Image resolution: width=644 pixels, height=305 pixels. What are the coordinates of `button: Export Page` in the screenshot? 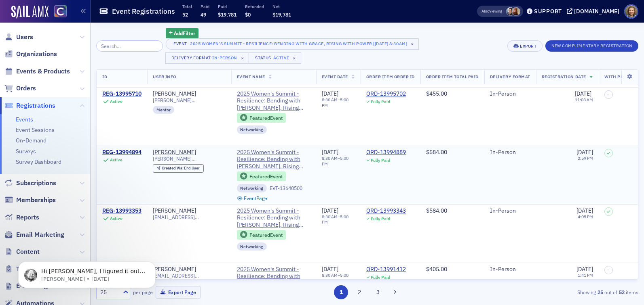 It's located at (178, 292).